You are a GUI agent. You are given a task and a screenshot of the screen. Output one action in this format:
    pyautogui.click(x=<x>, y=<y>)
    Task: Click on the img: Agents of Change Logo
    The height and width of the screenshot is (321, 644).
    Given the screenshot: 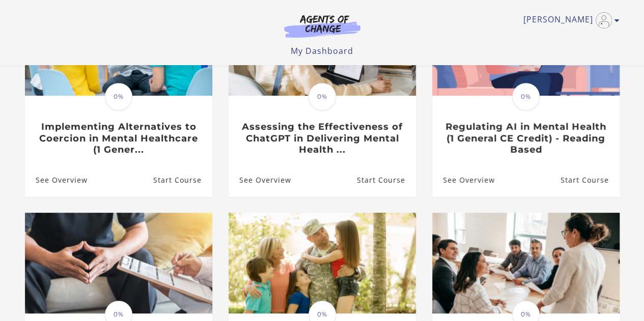 What is the action you would take?
    pyautogui.click(x=322, y=26)
    